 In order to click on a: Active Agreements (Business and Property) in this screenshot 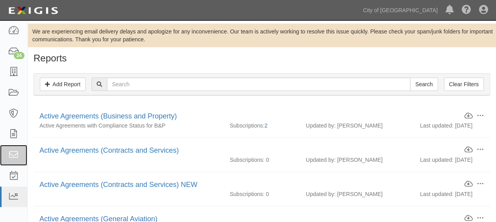, I will do `click(108, 116)`.